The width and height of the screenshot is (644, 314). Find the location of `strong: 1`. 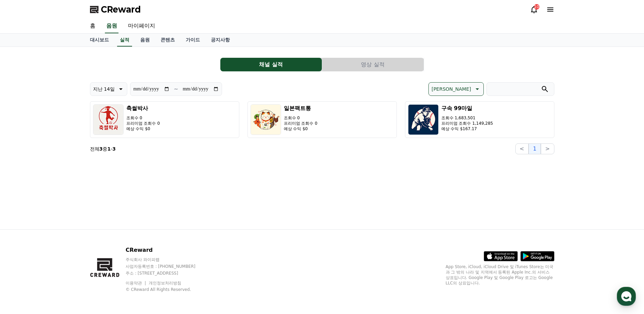

strong: 1 is located at coordinates (109, 149).